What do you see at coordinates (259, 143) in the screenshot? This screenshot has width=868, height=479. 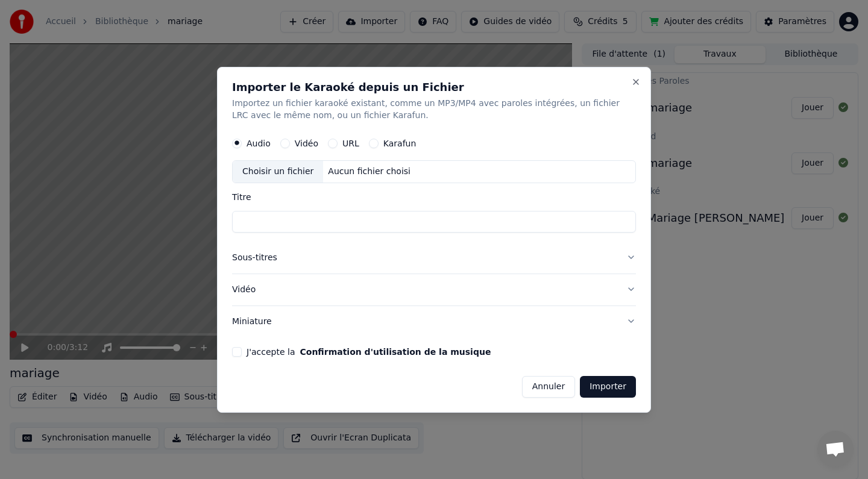 I see `label: Audio` at bounding box center [259, 143].